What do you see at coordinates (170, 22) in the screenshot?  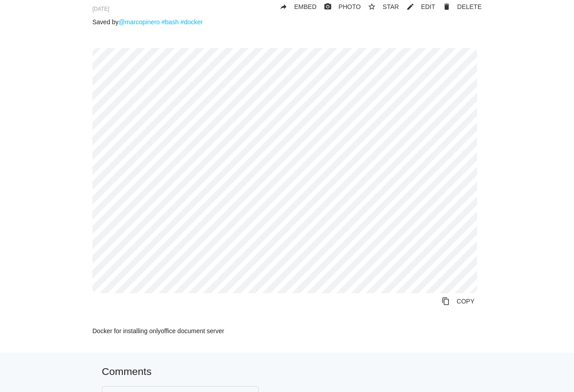 I see `a: #bash` at bounding box center [170, 22].